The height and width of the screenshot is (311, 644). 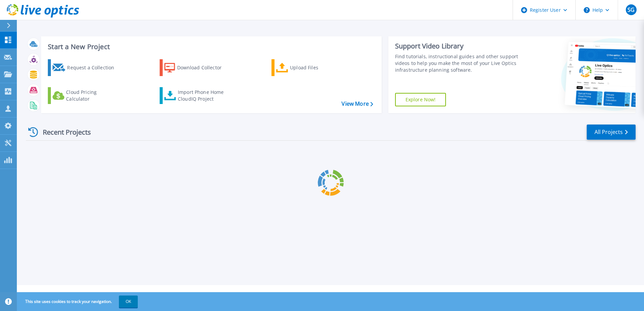 I want to click on div: Cloud Pricing Calculator, so click(x=93, y=96).